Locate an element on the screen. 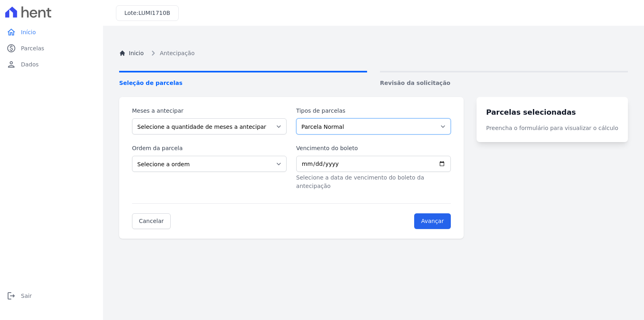 The width and height of the screenshot is (644, 320). label: Tipos de parcelas is located at coordinates (373, 111).